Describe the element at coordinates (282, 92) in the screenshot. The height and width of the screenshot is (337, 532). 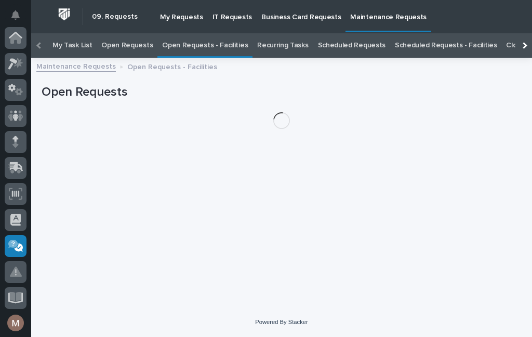
I see `h1: Open Requests` at that location.